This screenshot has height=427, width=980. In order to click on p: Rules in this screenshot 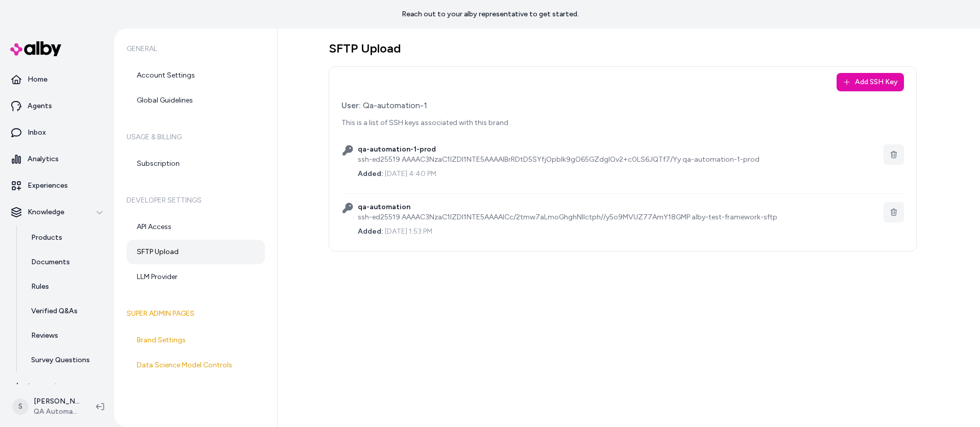, I will do `click(40, 287)`.